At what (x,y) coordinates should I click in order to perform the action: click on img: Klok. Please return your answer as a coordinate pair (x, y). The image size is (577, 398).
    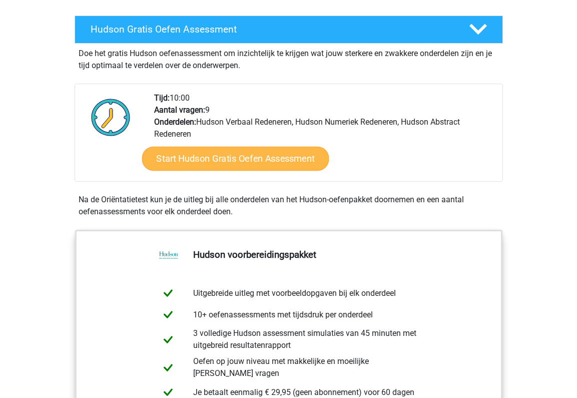
    Looking at the image, I should click on (111, 117).